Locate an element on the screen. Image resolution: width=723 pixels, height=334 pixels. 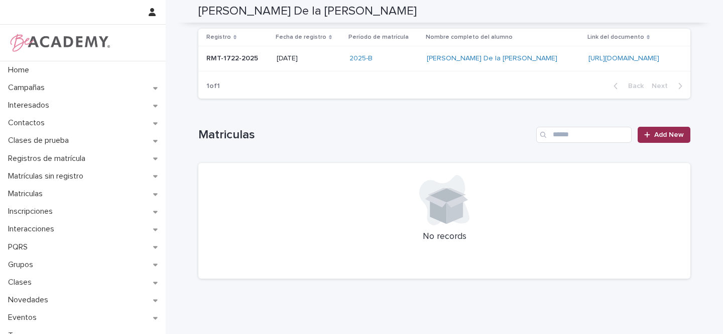
p: Período de matrícula is located at coordinates (379, 37).